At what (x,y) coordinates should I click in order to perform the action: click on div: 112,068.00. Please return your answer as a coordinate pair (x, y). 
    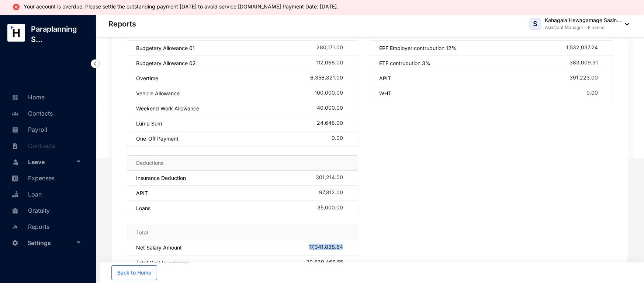
    Looking at the image, I should click on (333, 63).